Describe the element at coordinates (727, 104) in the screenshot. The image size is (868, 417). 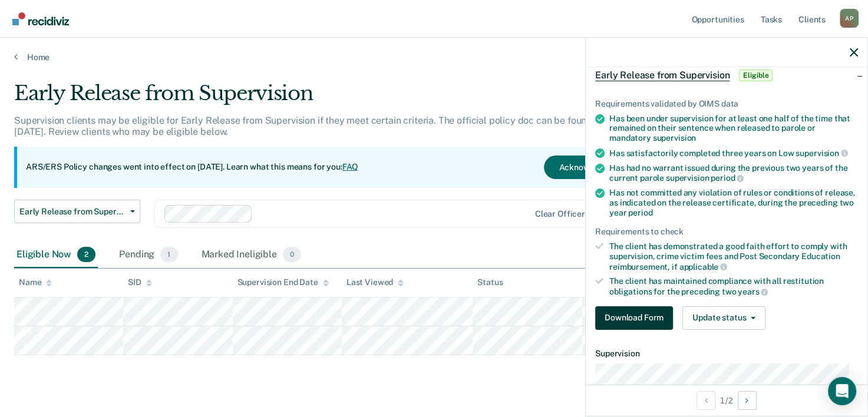
I see `div: Requirements validated by OIMS data` at that location.